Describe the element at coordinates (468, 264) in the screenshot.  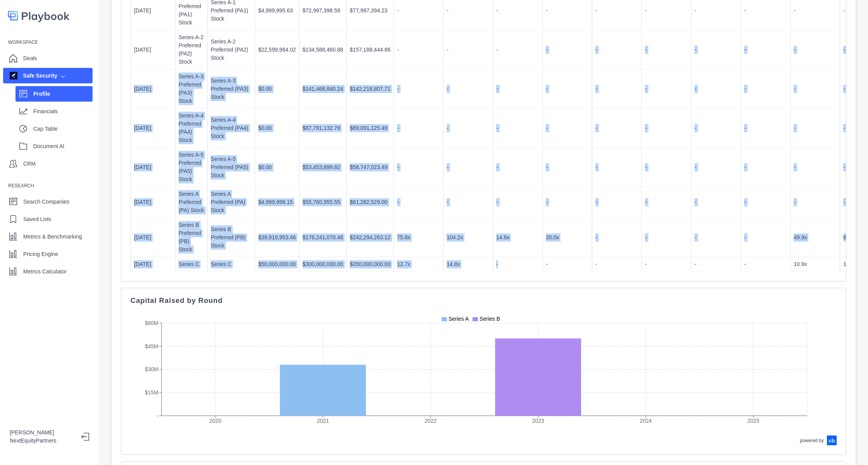
I see `p: 14.8x` at that location.